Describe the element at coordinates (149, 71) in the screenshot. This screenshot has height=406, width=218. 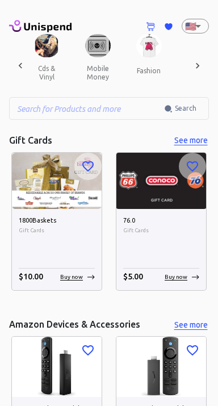
I see `button: fashion` at that location.